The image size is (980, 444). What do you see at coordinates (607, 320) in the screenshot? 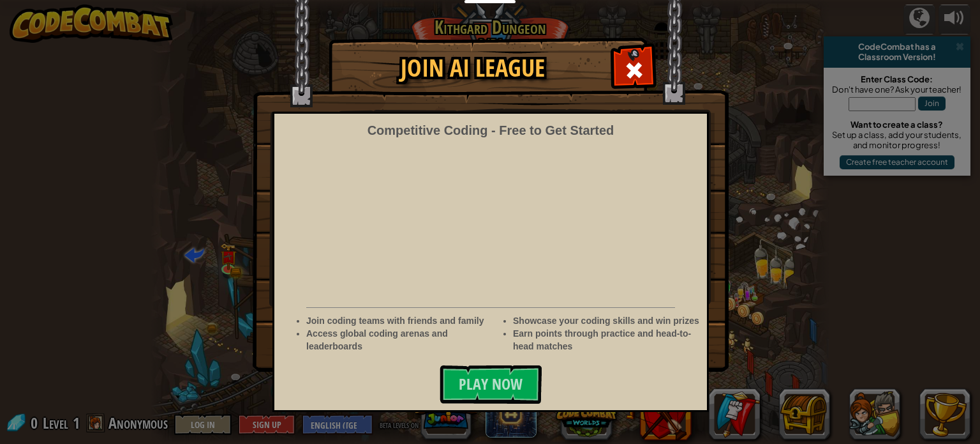
I see `li: Showcase your coding skills and win prizes` at bounding box center [607, 320].